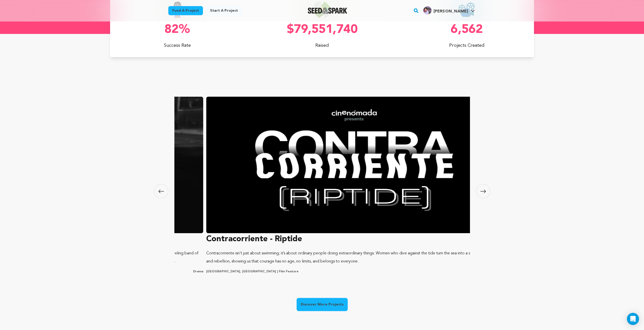  Describe the element at coordinates (449, 10) in the screenshot. I see `a: Eli W.'s Profile` at that location.